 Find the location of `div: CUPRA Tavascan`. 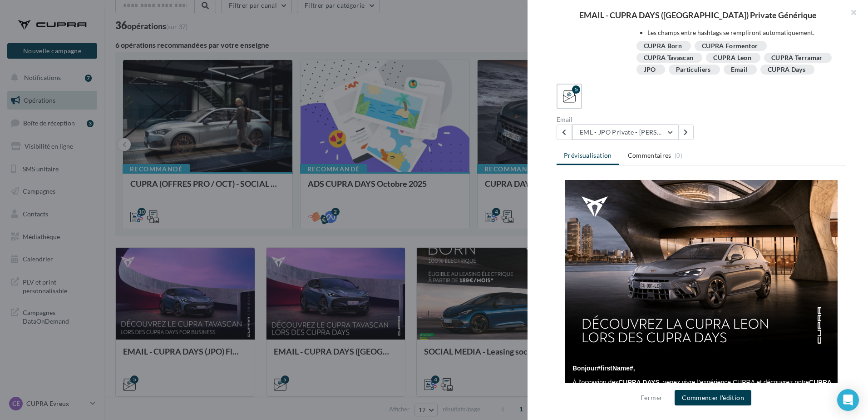

div: CUPRA Tavascan is located at coordinates (668, 58).